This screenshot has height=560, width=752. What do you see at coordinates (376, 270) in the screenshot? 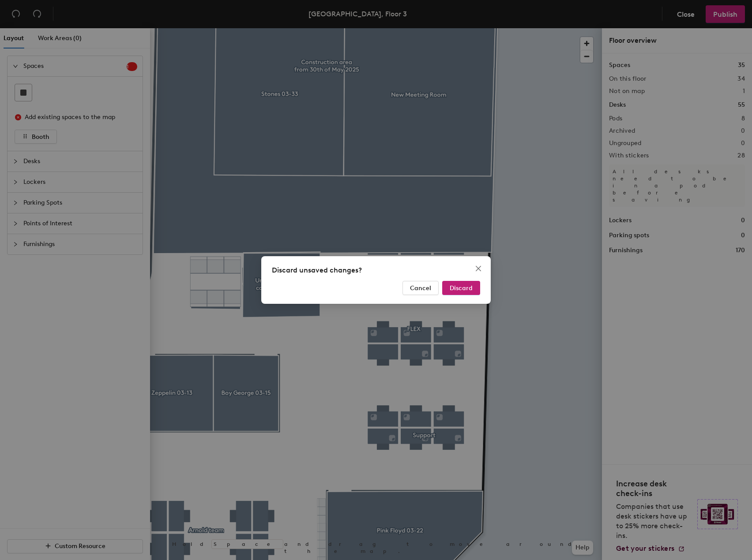
I see `div: Discard unsaved changes?` at bounding box center [376, 270].